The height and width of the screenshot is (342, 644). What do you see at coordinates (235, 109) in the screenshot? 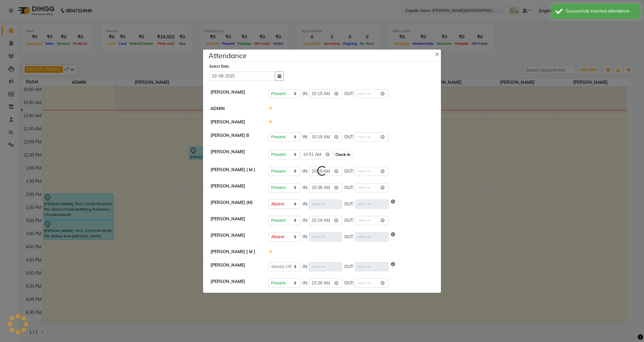
I see `div: ADMIN` at bounding box center [235, 109].